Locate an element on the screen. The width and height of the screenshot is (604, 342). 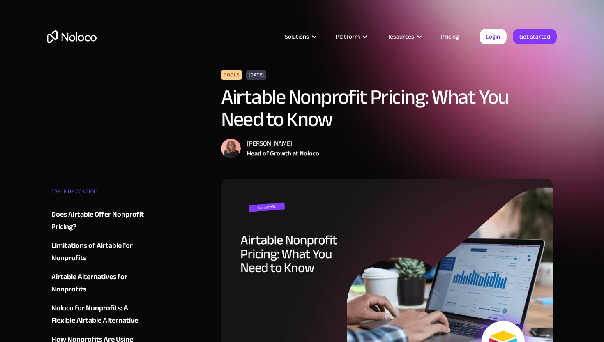
div: Airtable Alternatives for Nonprofits is located at coordinates (101, 283).